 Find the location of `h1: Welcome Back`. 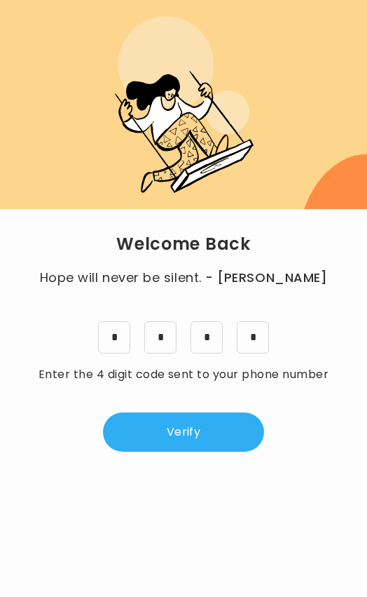

h1: Welcome Back is located at coordinates (184, 244).